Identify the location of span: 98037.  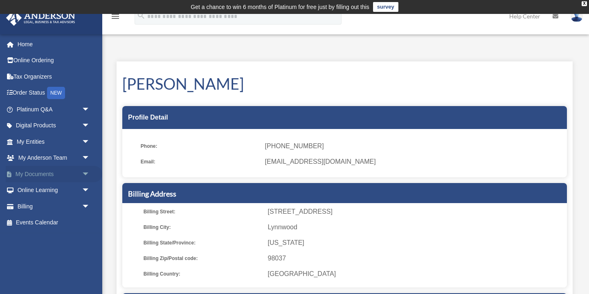
(416, 258).